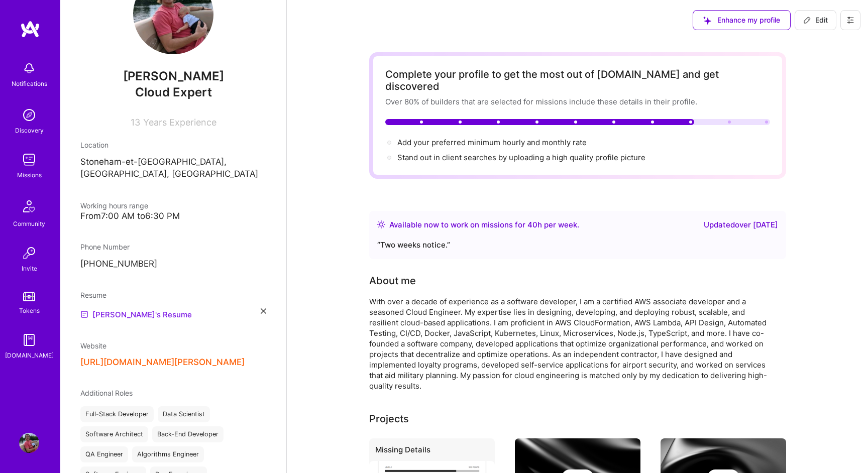 This screenshot has width=868, height=473. Describe the element at coordinates (85, 314) in the screenshot. I see `img: Resume` at that location.